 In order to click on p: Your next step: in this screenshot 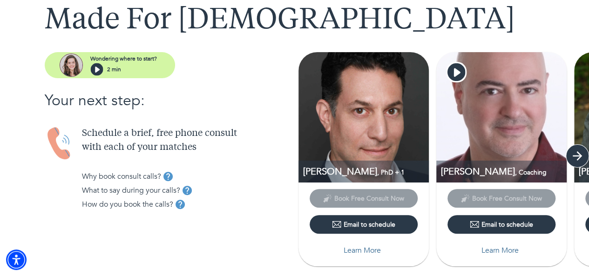, I will do `click(170, 101)`.